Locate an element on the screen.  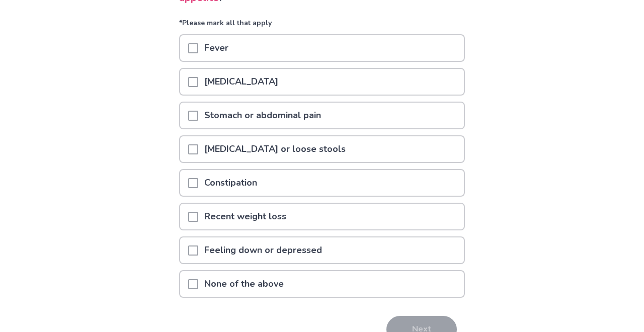
p: None of the above is located at coordinates (244, 284).